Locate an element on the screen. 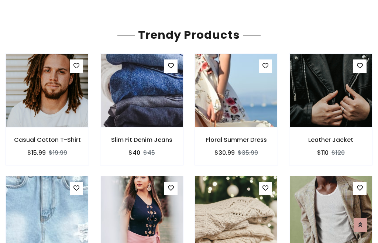 This screenshot has height=243, width=378. del: $35.99 is located at coordinates (248, 152).